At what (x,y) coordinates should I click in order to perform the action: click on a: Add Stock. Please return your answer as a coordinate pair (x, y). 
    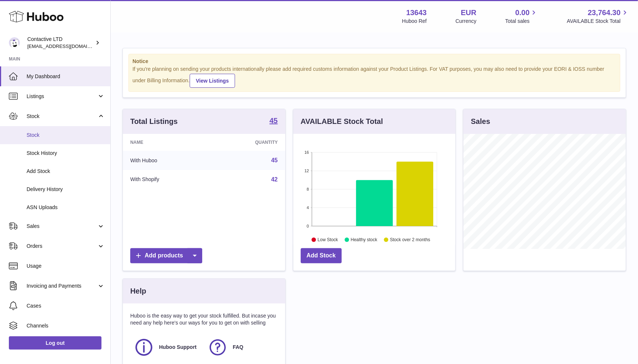
    Looking at the image, I should click on (321, 256).